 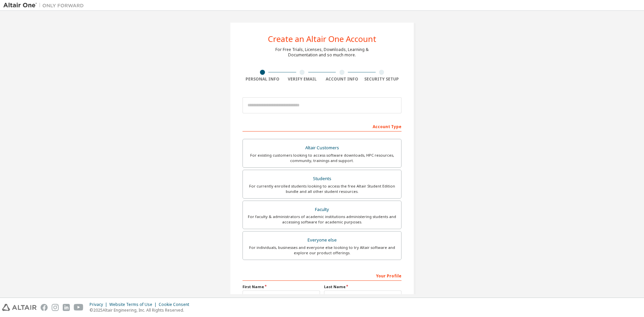 What do you see at coordinates (363, 287) in the screenshot?
I see `label: Last Name` at bounding box center [363, 287].